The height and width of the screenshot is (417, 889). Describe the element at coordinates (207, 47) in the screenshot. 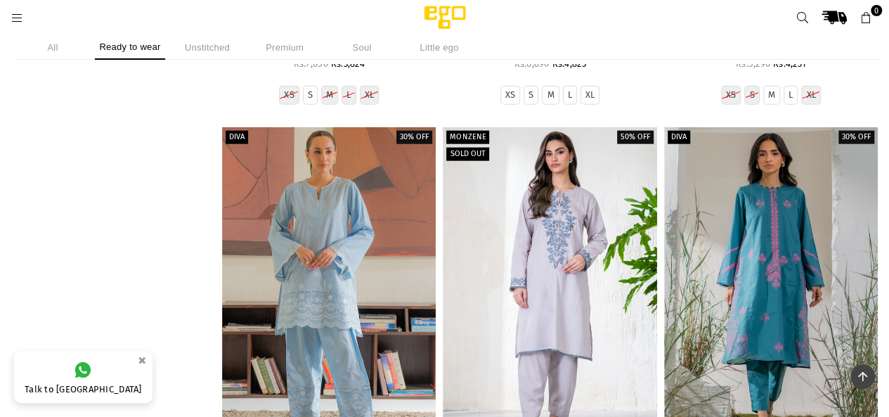

I see `li: Unstitched` at that location.